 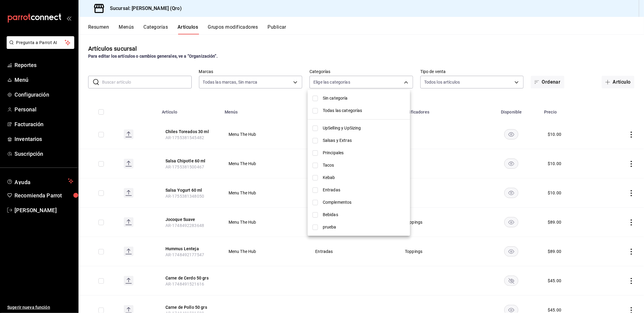 What do you see at coordinates (364, 140) in the screenshot?
I see `span: Salsas y Extras` at bounding box center [364, 140].